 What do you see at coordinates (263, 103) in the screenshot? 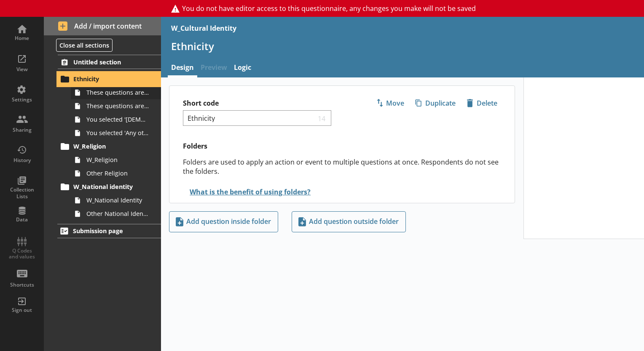
I see `label: Short code` at bounding box center [263, 103].